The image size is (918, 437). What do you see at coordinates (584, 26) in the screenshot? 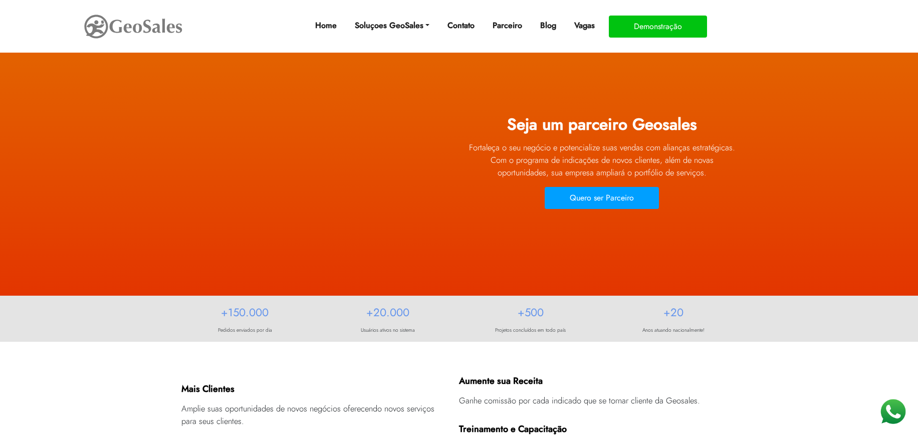
I see `a: Vagas` at bounding box center [584, 26].